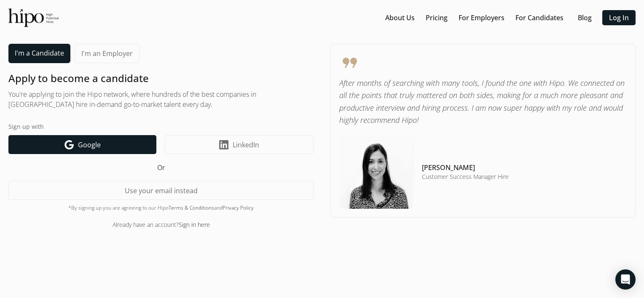 This screenshot has width=644, height=298. I want to click on img: testimonial-image, so click(376, 172).